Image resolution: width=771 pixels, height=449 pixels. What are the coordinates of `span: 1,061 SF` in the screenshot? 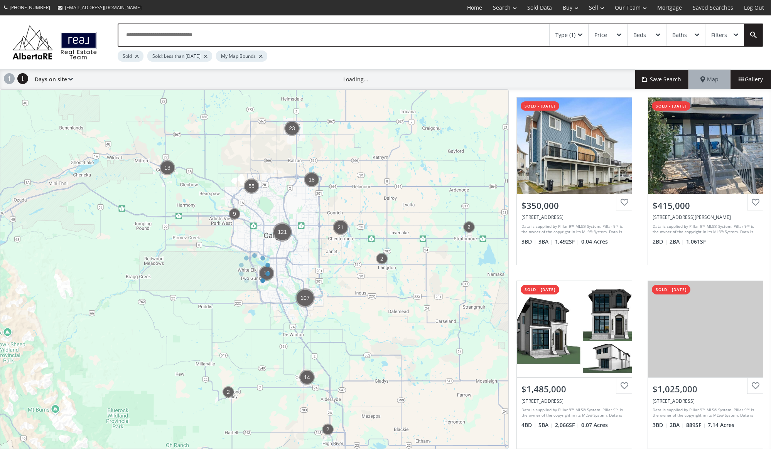 It's located at (696, 242).